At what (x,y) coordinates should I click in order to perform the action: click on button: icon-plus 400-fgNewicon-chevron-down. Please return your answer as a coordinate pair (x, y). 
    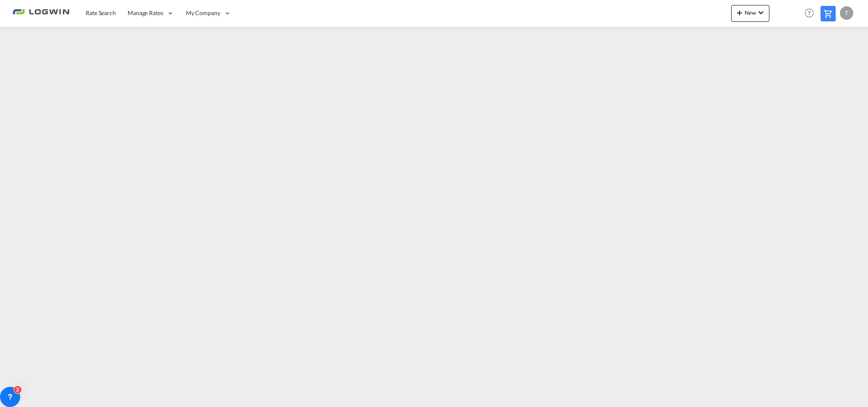
    Looking at the image, I should click on (750, 14).